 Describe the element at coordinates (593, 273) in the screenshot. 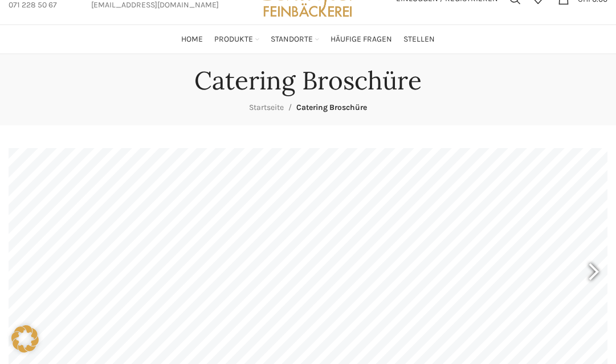

I see `div: Nächste Seite` at that location.